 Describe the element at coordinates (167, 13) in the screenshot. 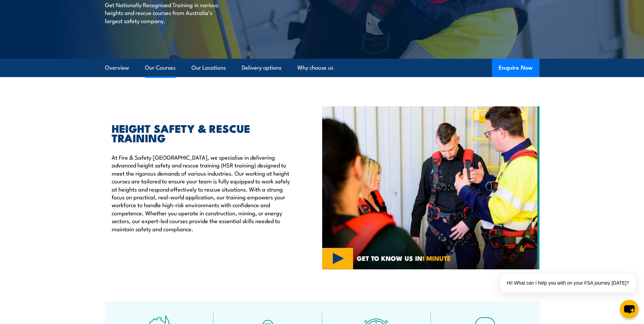

I see `p: Get Nationally Recognised Training in various heights and rescue courses from Australia’s largest...` at that location.